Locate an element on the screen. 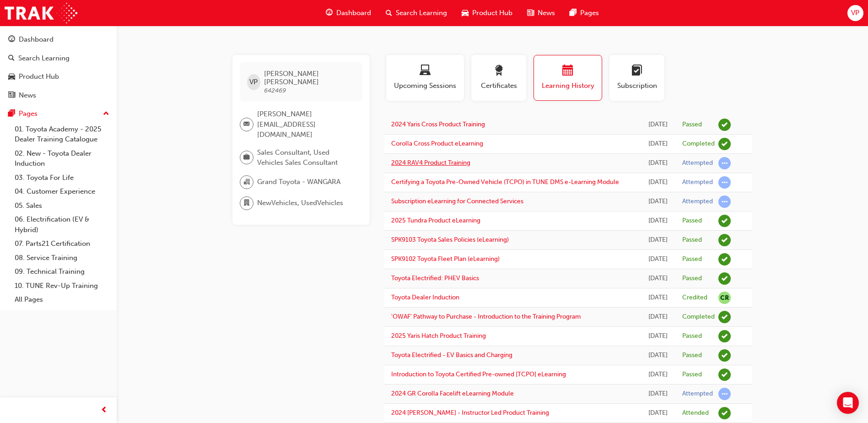 The height and width of the screenshot is (423, 868). span: Learning History is located at coordinates (568, 86).